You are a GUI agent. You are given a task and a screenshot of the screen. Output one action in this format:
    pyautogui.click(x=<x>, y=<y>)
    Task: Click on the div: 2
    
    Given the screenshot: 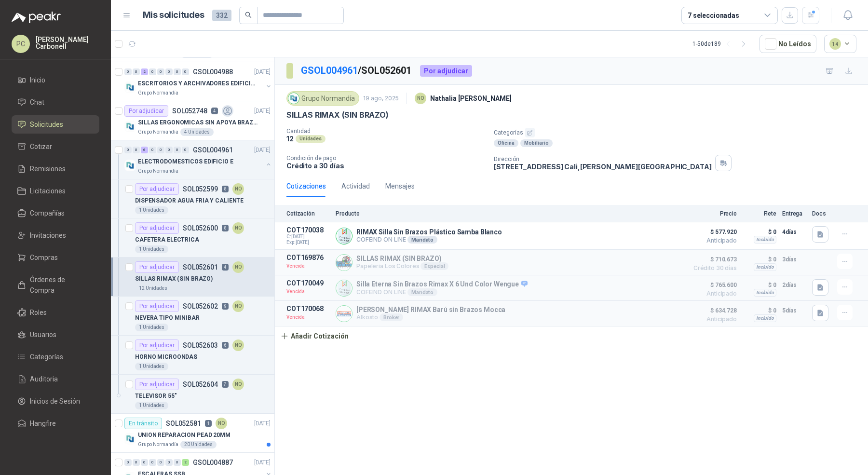 What is the action you would take?
    pyautogui.click(x=144, y=72)
    